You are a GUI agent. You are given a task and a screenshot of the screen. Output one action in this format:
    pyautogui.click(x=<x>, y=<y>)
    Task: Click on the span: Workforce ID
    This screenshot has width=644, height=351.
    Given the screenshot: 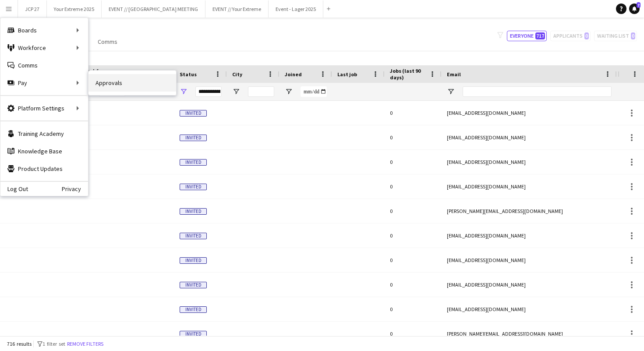 What is the action you would take?
    pyautogui.click(x=99, y=74)
    